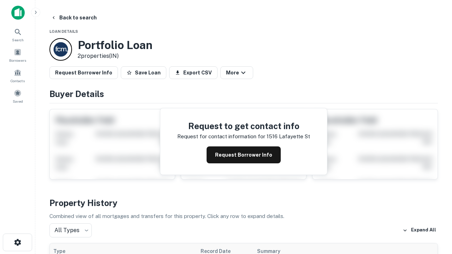 This screenshot has height=254, width=452. What do you see at coordinates (244, 94) in the screenshot?
I see `h4: Buyer Details` at bounding box center [244, 94].